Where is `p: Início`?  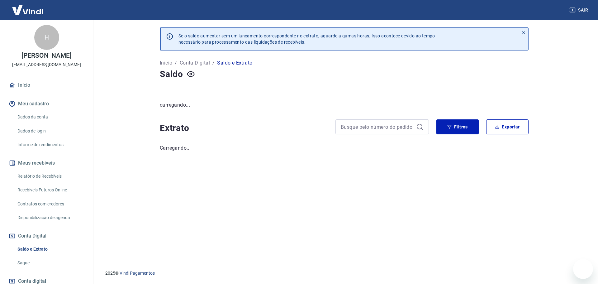
p: Início is located at coordinates (166, 63).